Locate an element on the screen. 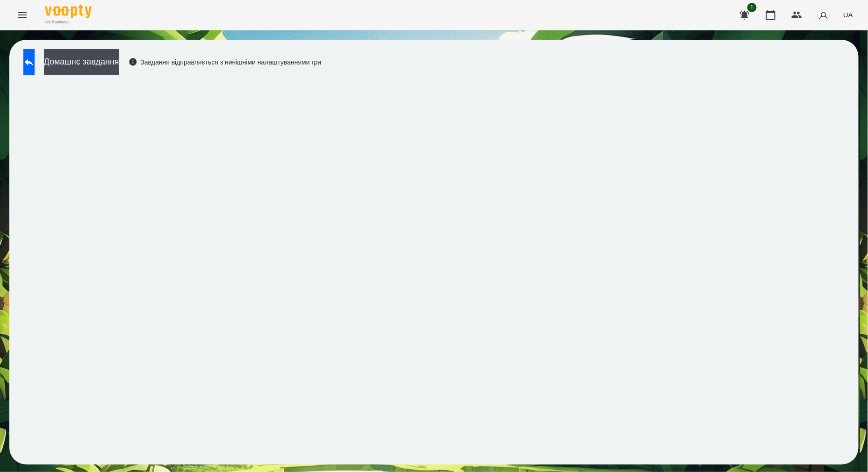 The width and height of the screenshot is (868, 472). img: Voopty Logo is located at coordinates (68, 11).